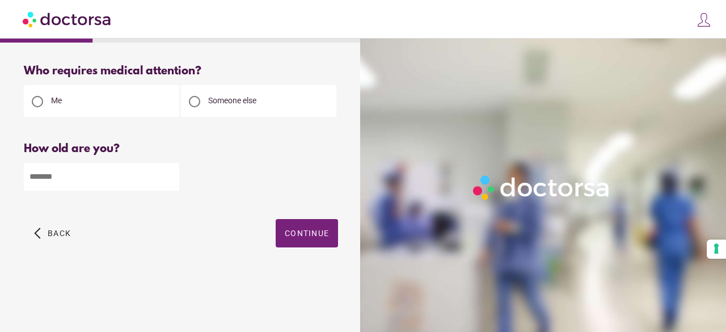 Image resolution: width=726 pixels, height=332 pixels. Describe the element at coordinates (307, 233) in the screenshot. I see `span: Continue` at that location.